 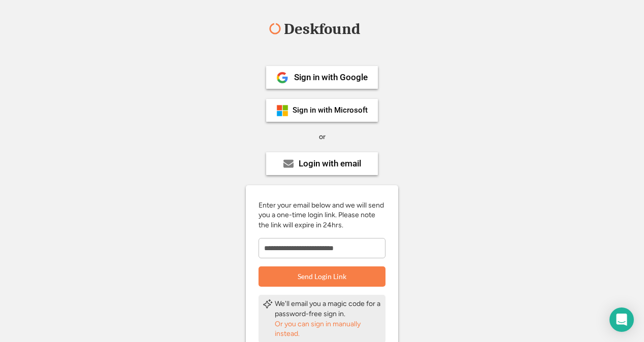 What do you see at coordinates (322, 215) in the screenshot?
I see `div: Enter your email below and we will send you a one-time login link. Please note the link will expi...` at bounding box center [322, 215].